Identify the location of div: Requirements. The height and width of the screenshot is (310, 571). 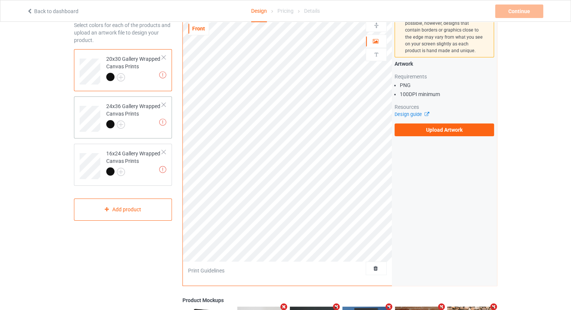
(444, 77).